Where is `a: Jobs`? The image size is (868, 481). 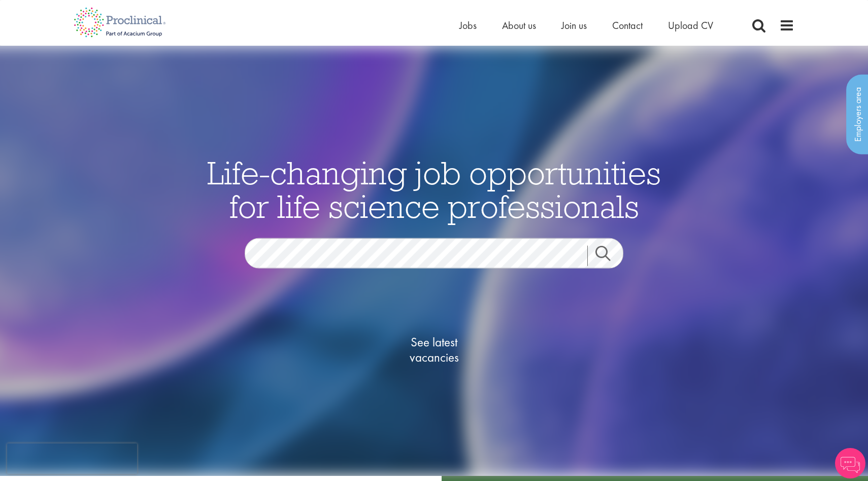 a: Jobs is located at coordinates (468, 25).